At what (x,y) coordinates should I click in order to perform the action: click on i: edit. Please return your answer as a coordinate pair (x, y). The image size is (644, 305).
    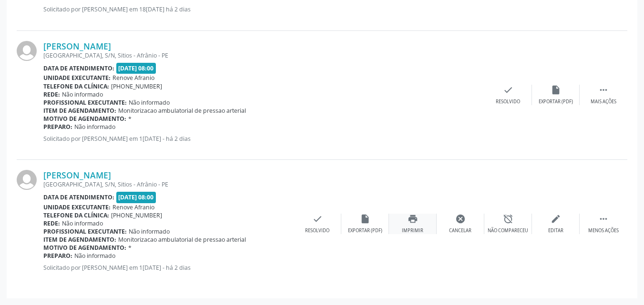
    Looking at the image, I should click on (556, 219).